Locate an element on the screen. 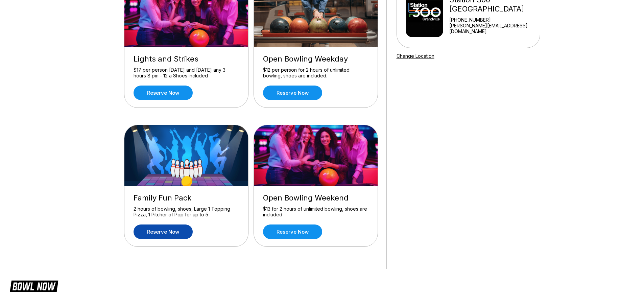 The image size is (644, 308). div: $12 per person for 2 hours of unlimited bowling, shoes are included. is located at coordinates (316, 73).